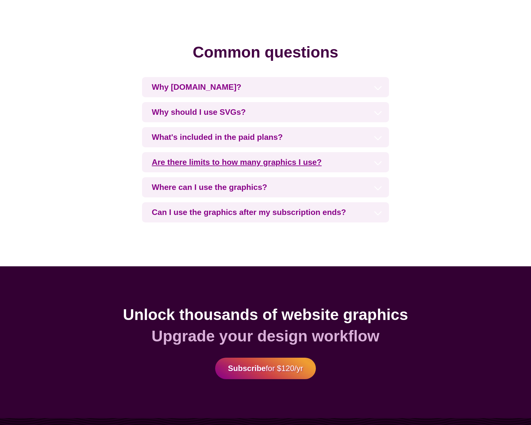 Image resolution: width=531 pixels, height=425 pixels. Describe the element at coordinates (266, 187) in the screenshot. I see `h3: Where can I use the graphics?` at that location.